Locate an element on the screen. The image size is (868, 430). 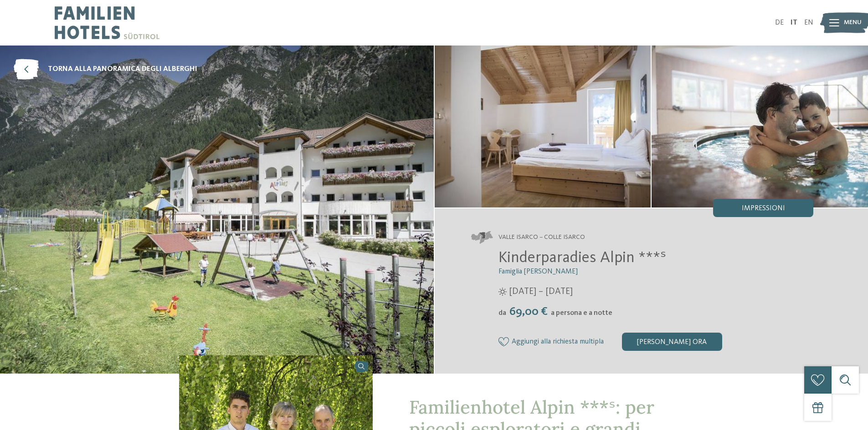
i: Orari d'apertura estate is located at coordinates (503, 292).